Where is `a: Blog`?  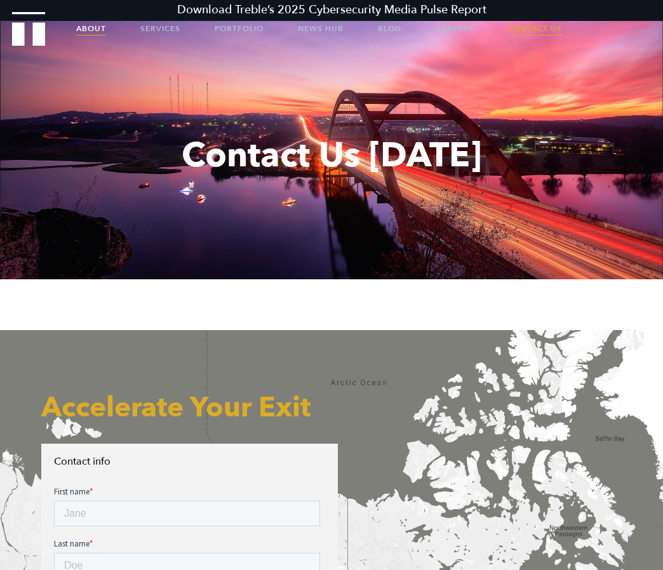
a: Blog is located at coordinates (389, 29).